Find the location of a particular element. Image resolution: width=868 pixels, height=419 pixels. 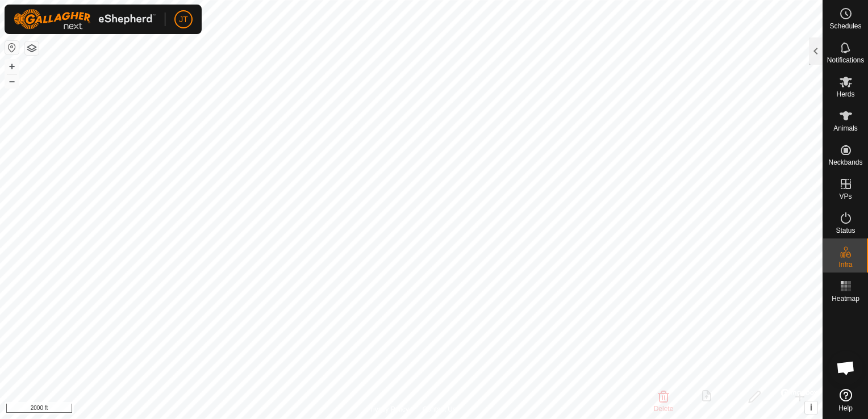

span: Neckbands is located at coordinates (846, 162).